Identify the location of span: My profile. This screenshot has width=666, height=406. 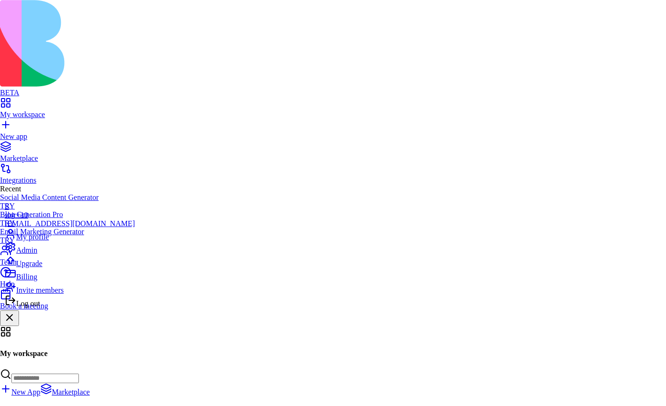
(32, 236).